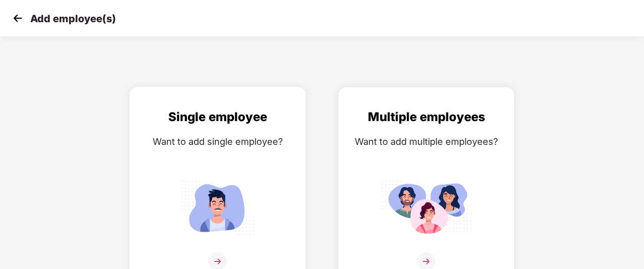  Describe the element at coordinates (218, 208) in the screenshot. I see `img: svg+xml;base64,PHN2ZyB4bWxucz0iaHR0cDovL3d3dy53My5vcmcvMjAwMC9zdmciIGlkPSJTaW5nbGVfZW1wbG95ZWUiIH...` at that location.